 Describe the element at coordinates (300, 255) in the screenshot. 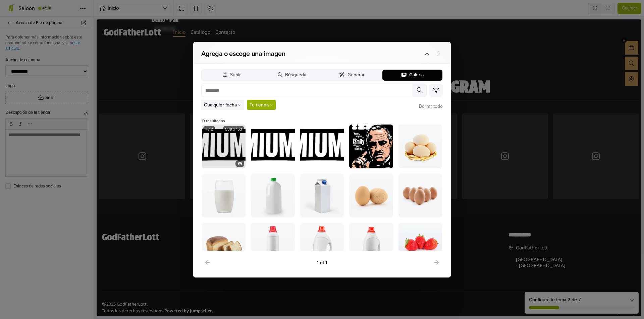

I see `a: Política de privacidad` at that location.